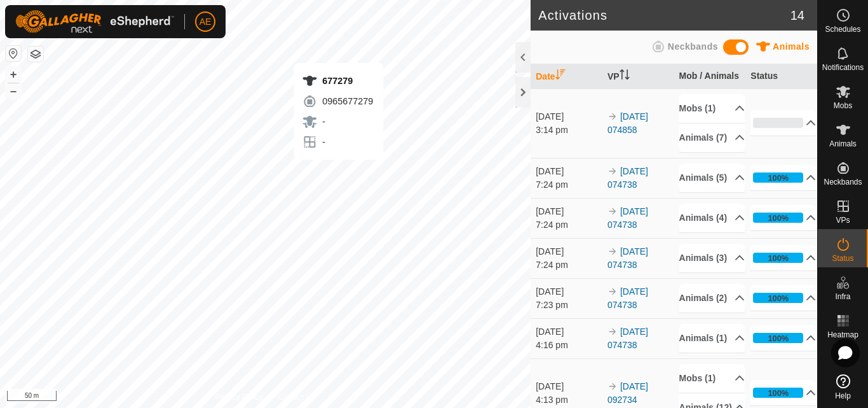  I want to click on span: Help, so click(843, 396).